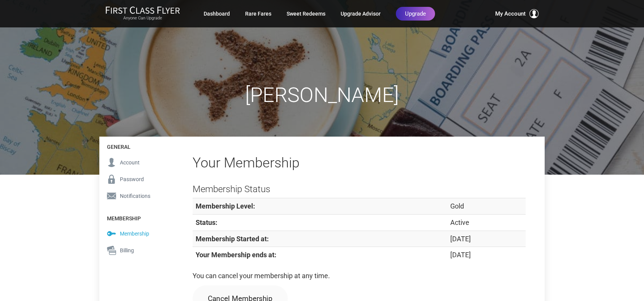  I want to click on span: My Account, so click(511, 14).